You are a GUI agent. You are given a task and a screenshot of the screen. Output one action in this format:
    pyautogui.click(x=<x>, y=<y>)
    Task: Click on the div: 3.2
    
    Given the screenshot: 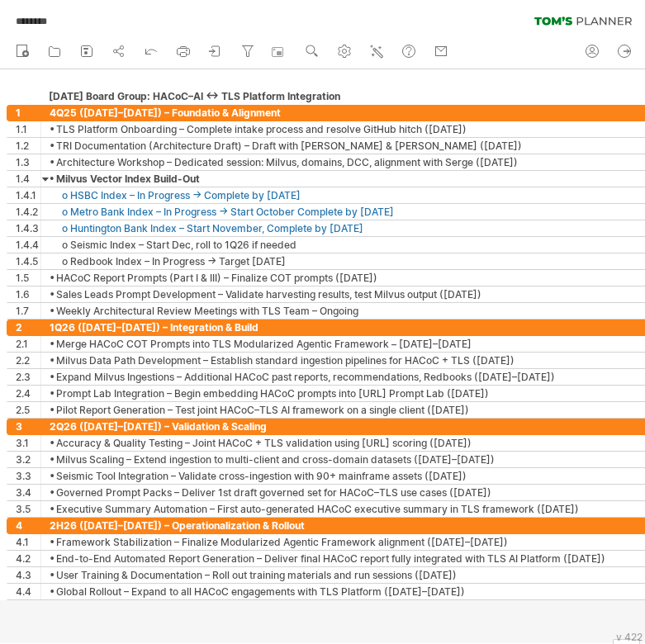 What is the action you would take?
    pyautogui.click(x=28, y=459)
    